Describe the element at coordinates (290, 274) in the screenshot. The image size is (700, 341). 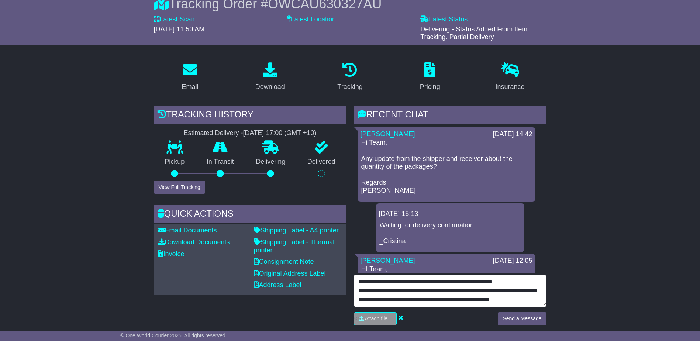
I see `a: Original Address Label` at that location.